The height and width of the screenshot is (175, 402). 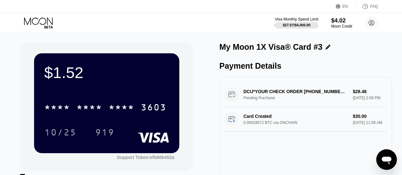 I want to click on div: $27.07 / $4,000.00, so click(x=297, y=25).